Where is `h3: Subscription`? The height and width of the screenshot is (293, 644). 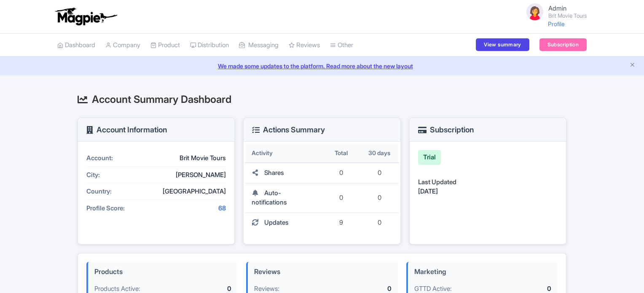 h3: Subscription is located at coordinates (446, 130).